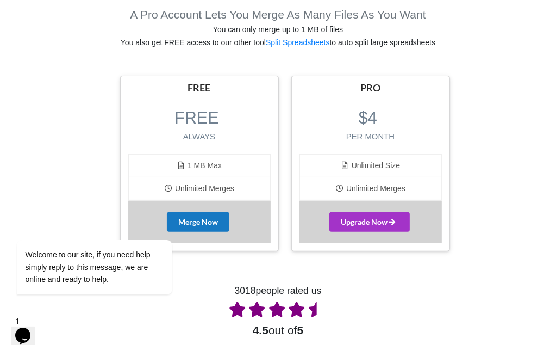  What do you see at coordinates (199, 165) in the screenshot?
I see `span: 1 MB Max` at bounding box center [199, 165].